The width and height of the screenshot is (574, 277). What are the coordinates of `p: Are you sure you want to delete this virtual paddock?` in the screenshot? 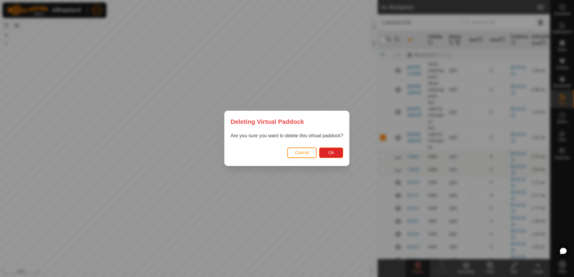 It's located at (287, 136).